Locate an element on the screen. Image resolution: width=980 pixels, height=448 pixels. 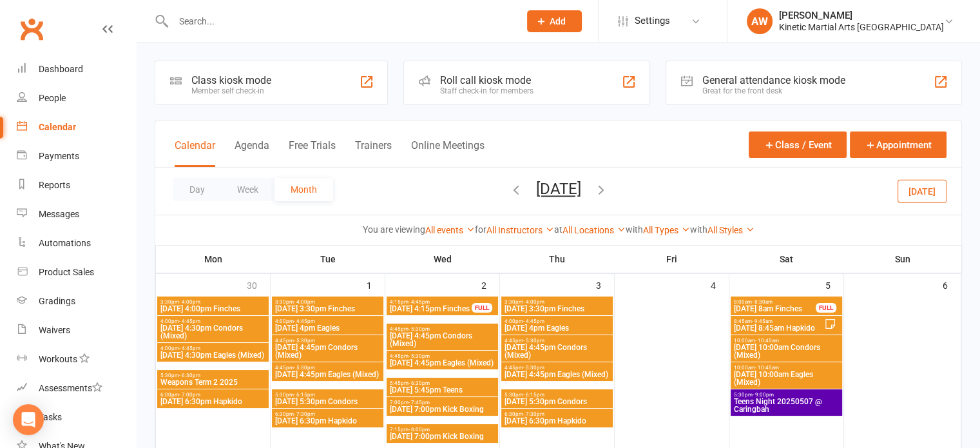
div: Automations is located at coordinates (64, 243).